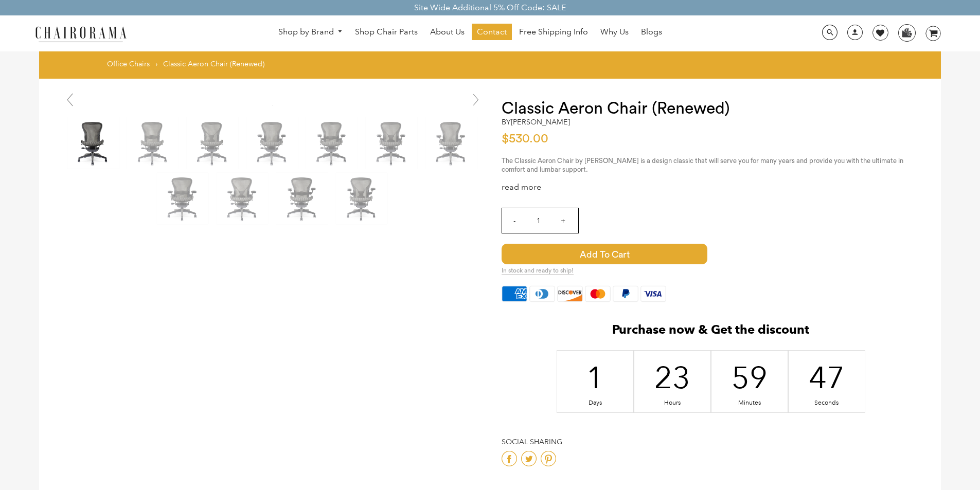 The image size is (980, 490). What do you see at coordinates (826, 378) in the screenshot?
I see `div: 47` at bounding box center [826, 378].